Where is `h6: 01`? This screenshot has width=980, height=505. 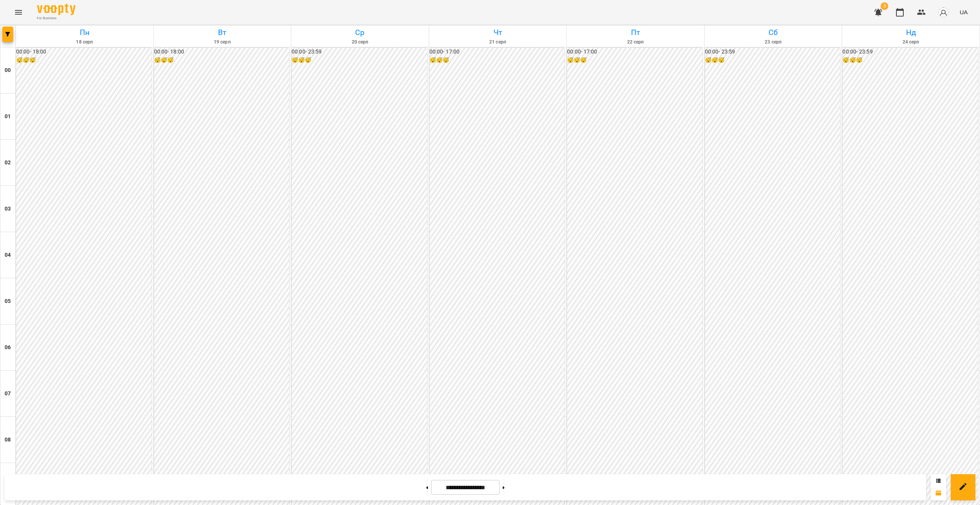 h6: 01 is located at coordinates (8, 117).